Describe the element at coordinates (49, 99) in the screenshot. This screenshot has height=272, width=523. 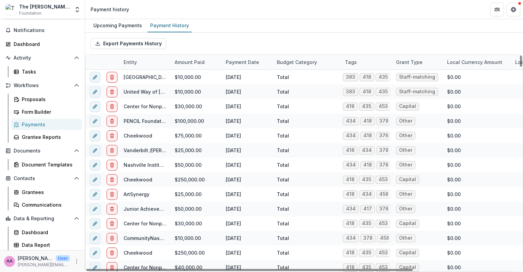
I see `div: Proposals` at that location.